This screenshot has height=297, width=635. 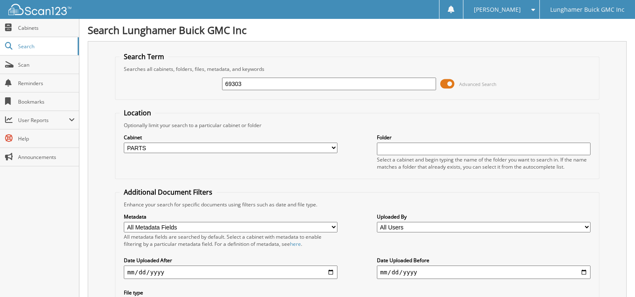 What do you see at coordinates (46, 157) in the screenshot?
I see `span: Announcements` at bounding box center [46, 157].